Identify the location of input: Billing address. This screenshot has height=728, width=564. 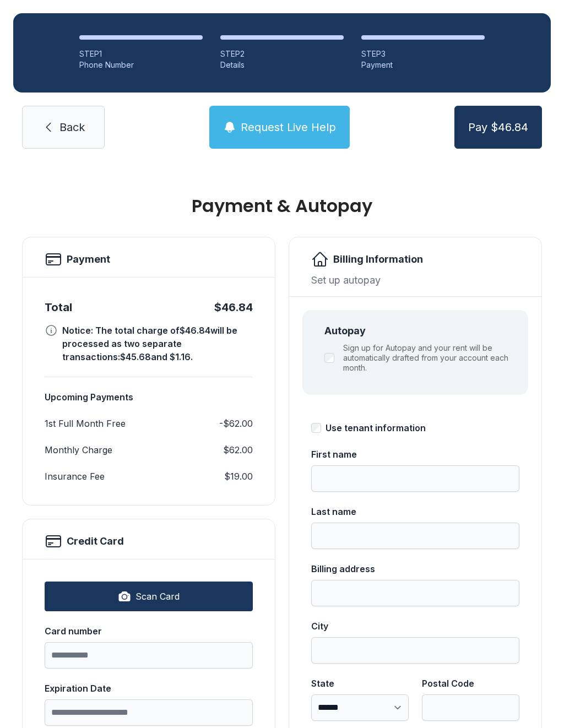
(415, 594).